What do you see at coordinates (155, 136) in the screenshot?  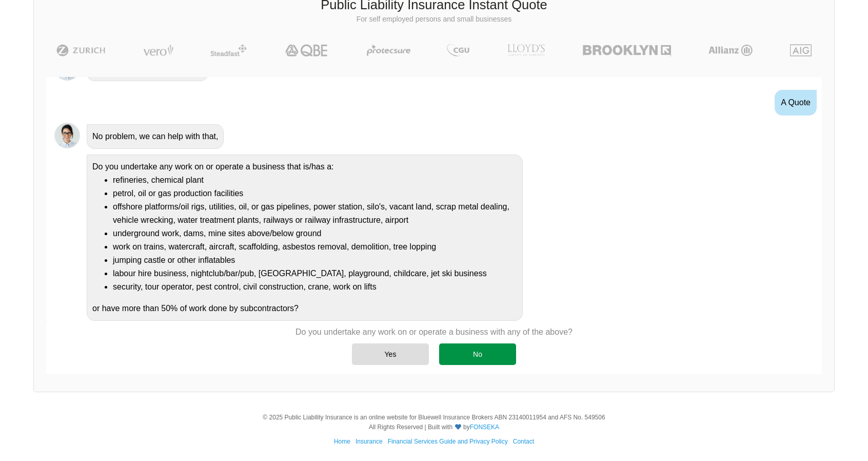 I see `div: No problem, we can help with that,` at bounding box center [155, 136].